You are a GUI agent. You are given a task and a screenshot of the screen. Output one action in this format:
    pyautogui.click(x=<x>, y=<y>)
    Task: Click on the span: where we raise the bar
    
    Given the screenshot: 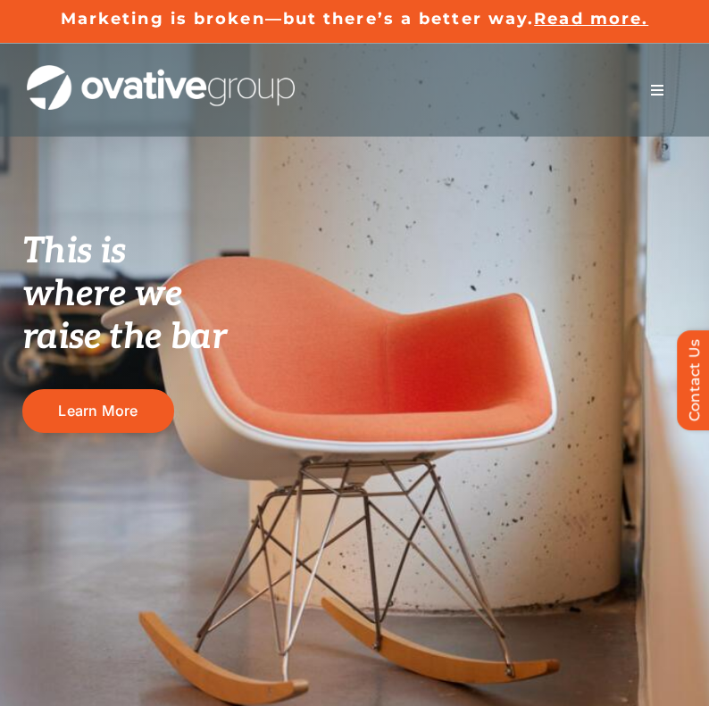 What is the action you would take?
    pyautogui.click(x=124, y=316)
    